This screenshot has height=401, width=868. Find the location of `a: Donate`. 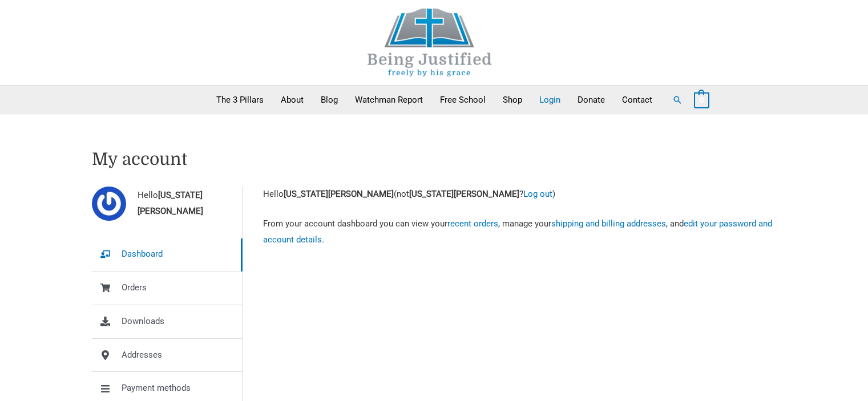

a: Donate is located at coordinates (591, 100).